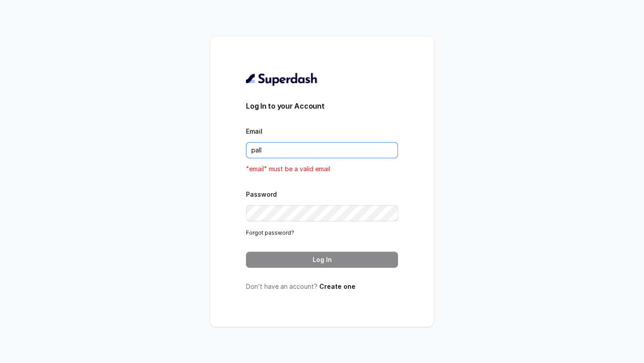 This screenshot has height=363, width=644. What do you see at coordinates (254, 131) in the screenshot?
I see `label: Email` at bounding box center [254, 131].